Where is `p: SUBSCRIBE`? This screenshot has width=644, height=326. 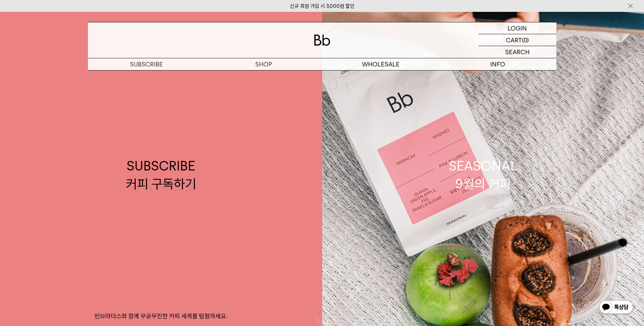 p: SUBSCRIBE is located at coordinates (147, 64).